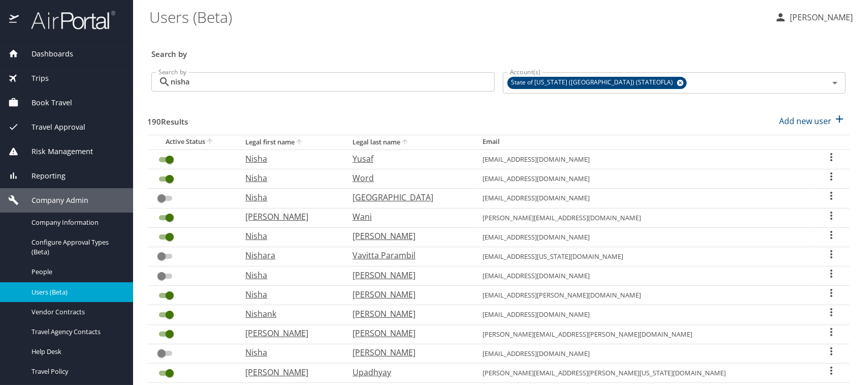 This screenshot has height=385, width=868. I want to click on span: Vendor Contracts, so click(76, 312).